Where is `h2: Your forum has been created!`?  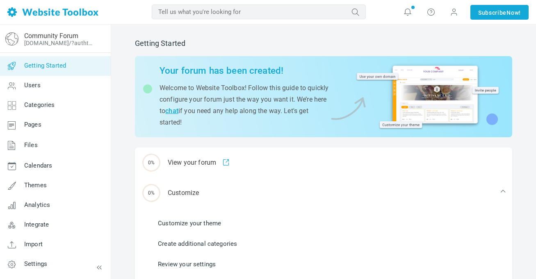
h2: Your forum has been created! is located at coordinates (244, 71).